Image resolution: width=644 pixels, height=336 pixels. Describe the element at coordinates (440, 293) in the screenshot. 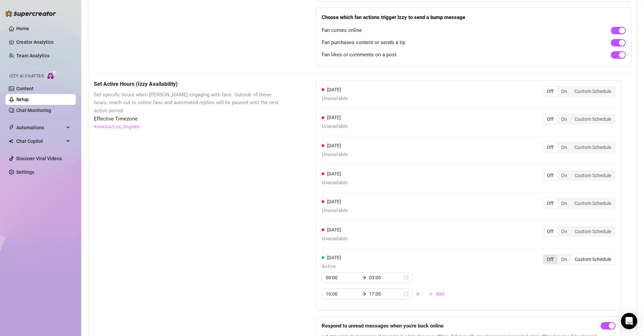

I see `span: Add` at that location.